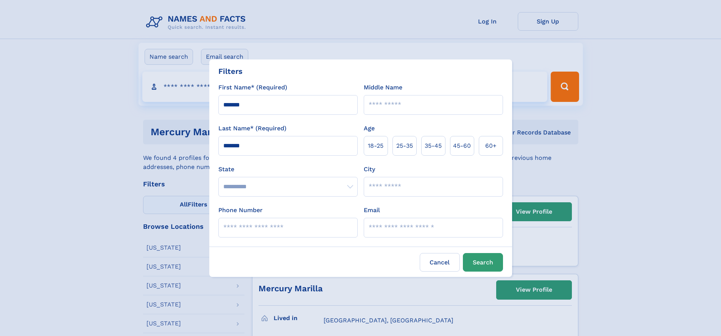  What do you see at coordinates (383, 87) in the screenshot?
I see `label: Middle Name` at bounding box center [383, 87].